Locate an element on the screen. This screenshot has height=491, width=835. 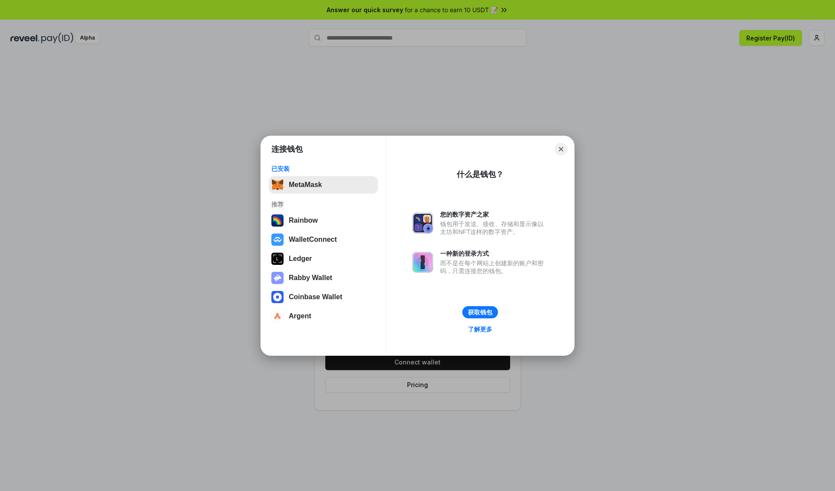
div: Coinbase Wallet is located at coordinates (315, 297).